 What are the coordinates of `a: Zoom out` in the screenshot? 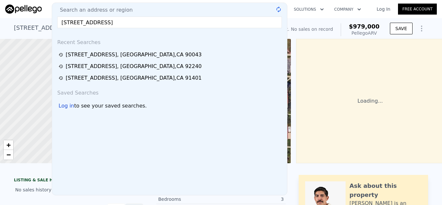 It's located at (8, 155).